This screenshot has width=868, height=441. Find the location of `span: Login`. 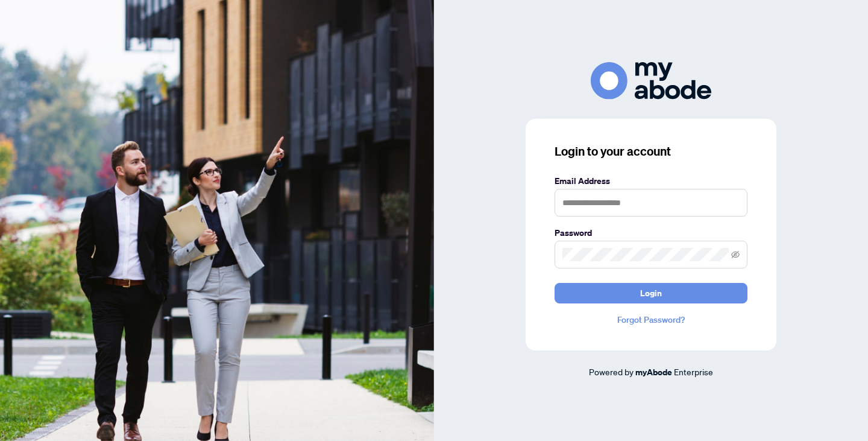

span: Login is located at coordinates (651, 293).